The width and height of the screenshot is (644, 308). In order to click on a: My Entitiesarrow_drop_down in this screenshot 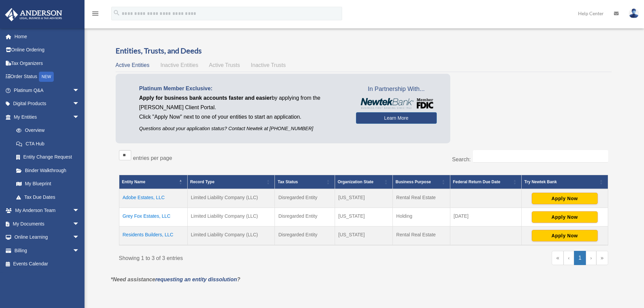, I will do `click(45, 117)`.